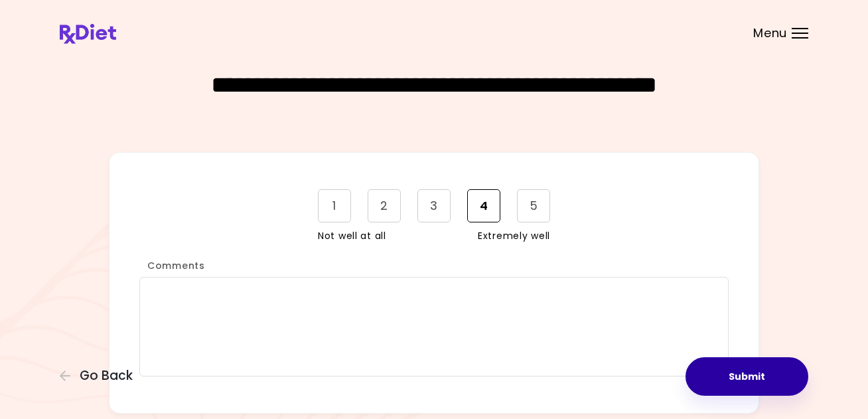  What do you see at coordinates (770, 33) in the screenshot?
I see `span: Menu` at bounding box center [770, 33].